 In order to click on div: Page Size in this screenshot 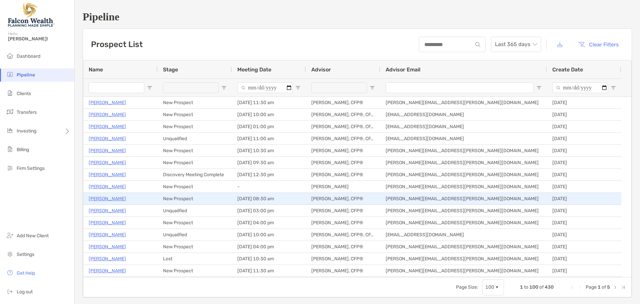, I will do `click(493, 287)`.